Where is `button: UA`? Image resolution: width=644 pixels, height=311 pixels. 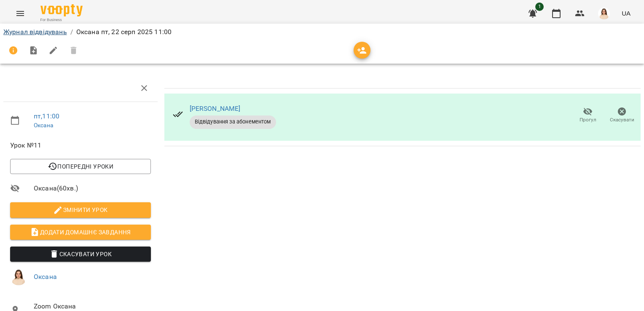 button: UA is located at coordinates (626, 13).